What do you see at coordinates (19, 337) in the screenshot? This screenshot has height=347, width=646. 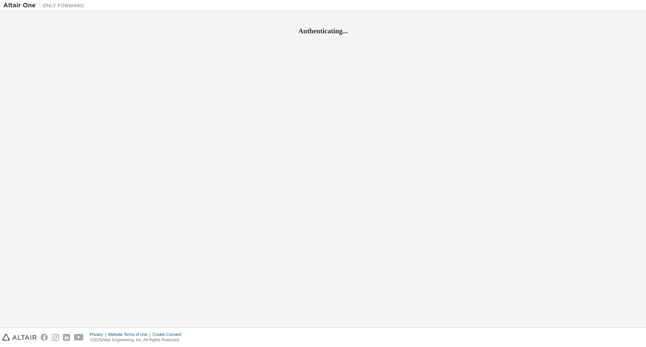 I see `img: altair_logo.svg` at bounding box center [19, 337].